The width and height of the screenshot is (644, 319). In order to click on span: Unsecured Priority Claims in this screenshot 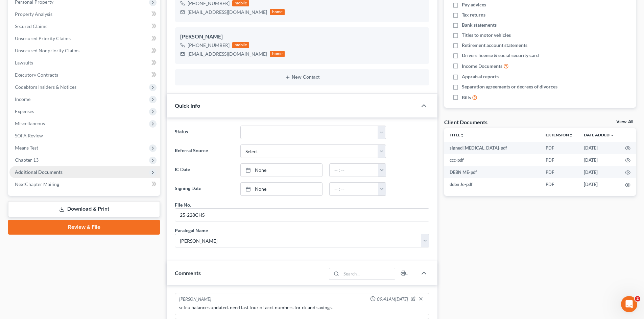, I will do `click(43, 38)`.